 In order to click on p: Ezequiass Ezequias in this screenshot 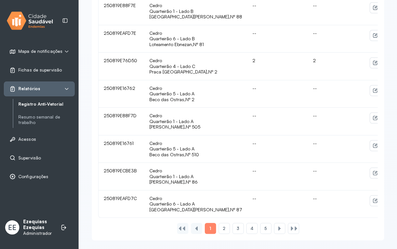, I will do `click(39, 224)`.